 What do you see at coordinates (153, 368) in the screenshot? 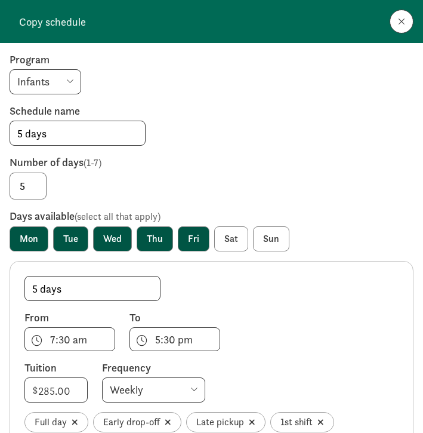
I see `label: Frequency` at bounding box center [153, 368].